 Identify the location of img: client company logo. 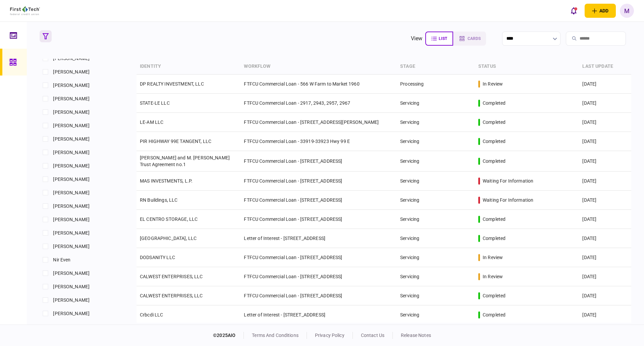
(25, 11).